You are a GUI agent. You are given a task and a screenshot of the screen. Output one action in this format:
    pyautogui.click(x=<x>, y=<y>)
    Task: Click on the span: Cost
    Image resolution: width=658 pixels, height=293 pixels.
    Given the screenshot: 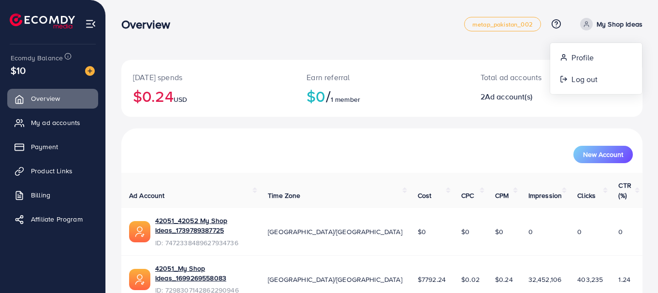 What is the action you would take?
    pyautogui.click(x=425, y=196)
    